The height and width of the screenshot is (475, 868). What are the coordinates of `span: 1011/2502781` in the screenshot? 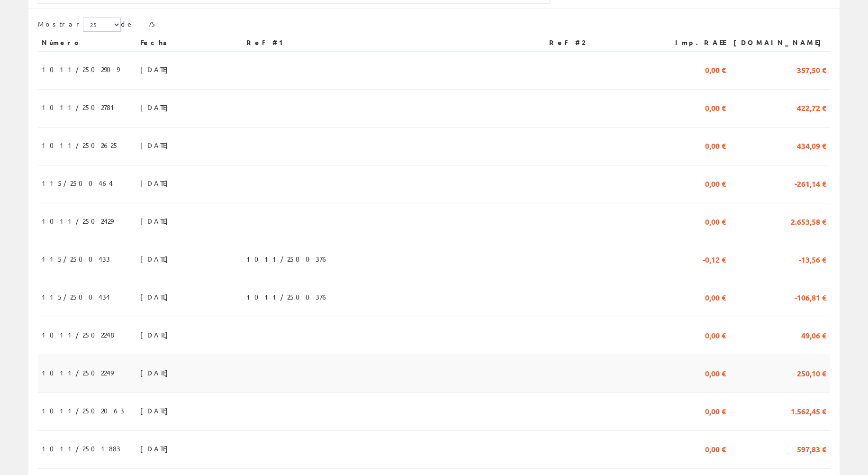 It's located at (80, 107).